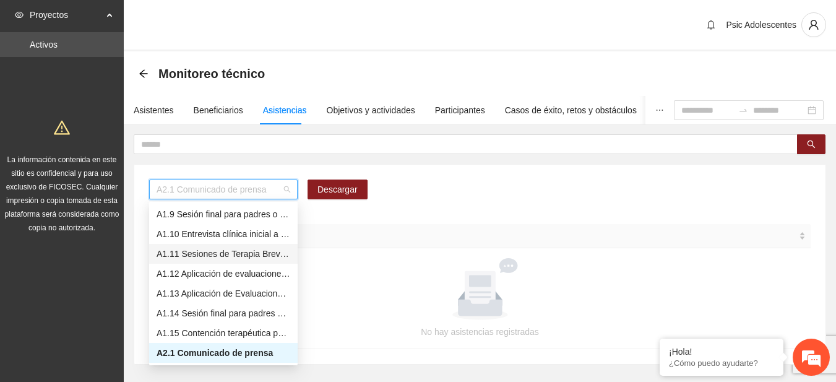 The height and width of the screenshot is (382, 836). What do you see at coordinates (480, 332) in the screenshot?
I see `div: No hay asistencias registradas` at bounding box center [480, 332].